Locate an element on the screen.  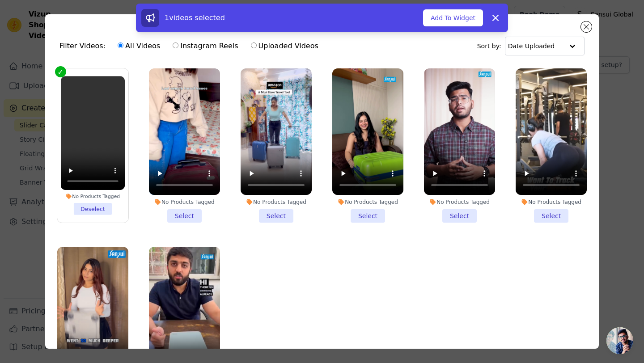
label: Instagram Reels is located at coordinates (205, 46).